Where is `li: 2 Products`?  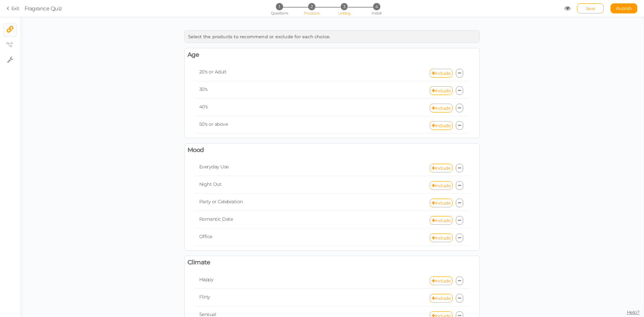 li: 2 Products is located at coordinates (312, 6).